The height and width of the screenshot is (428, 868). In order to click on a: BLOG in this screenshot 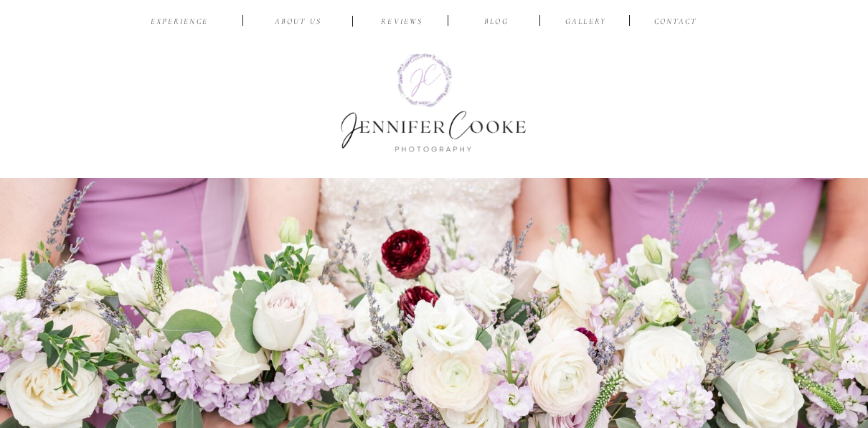, I will do `click(497, 22)`.